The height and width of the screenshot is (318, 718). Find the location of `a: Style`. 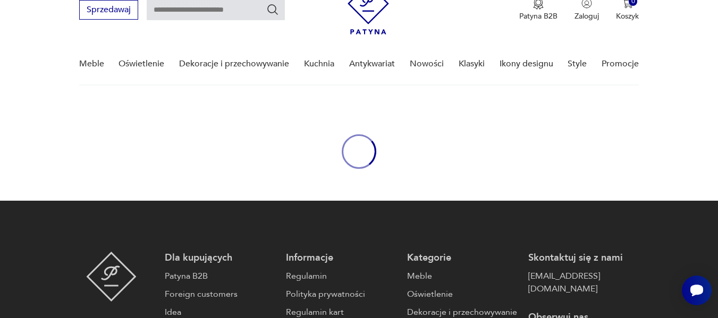

a: Style is located at coordinates (577, 64).